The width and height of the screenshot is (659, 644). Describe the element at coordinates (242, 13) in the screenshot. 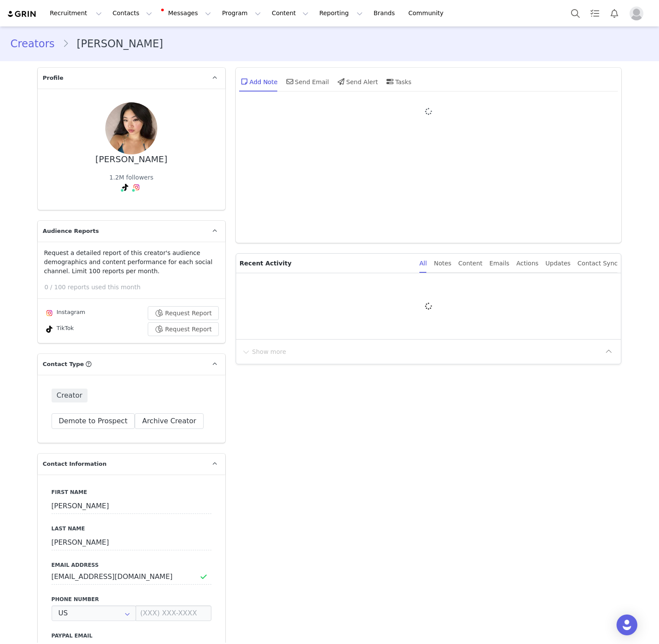

I see `button: Program` at that location.